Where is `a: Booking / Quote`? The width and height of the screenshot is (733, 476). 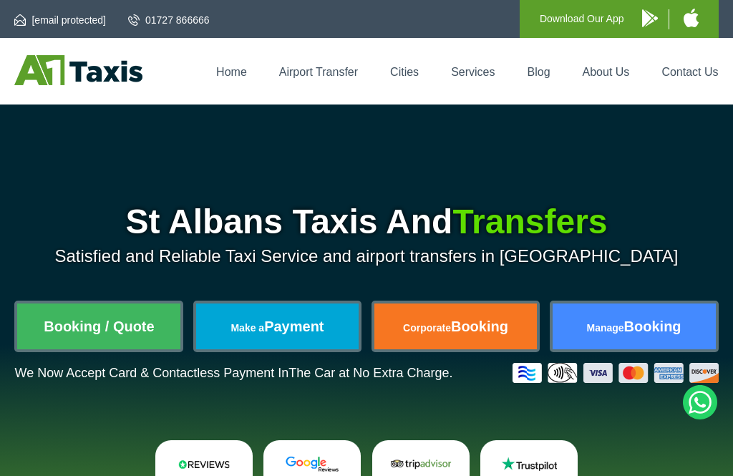 a: Booking / Quote is located at coordinates (99, 327).